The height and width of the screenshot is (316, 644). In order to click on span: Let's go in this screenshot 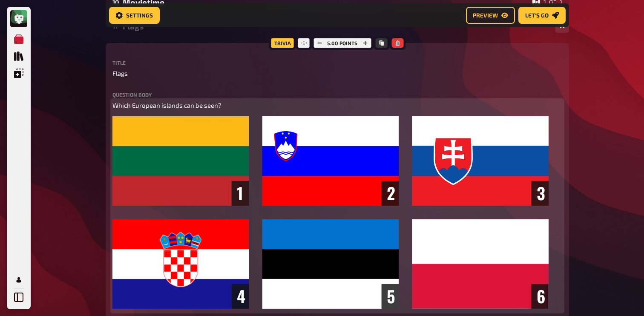, I will do `click(536, 15)`.